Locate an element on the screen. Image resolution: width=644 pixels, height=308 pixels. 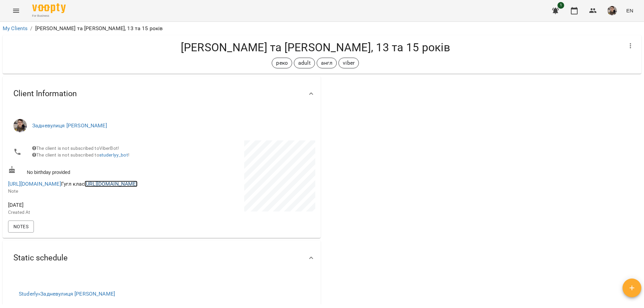
div: adult is located at coordinates (304, 63).